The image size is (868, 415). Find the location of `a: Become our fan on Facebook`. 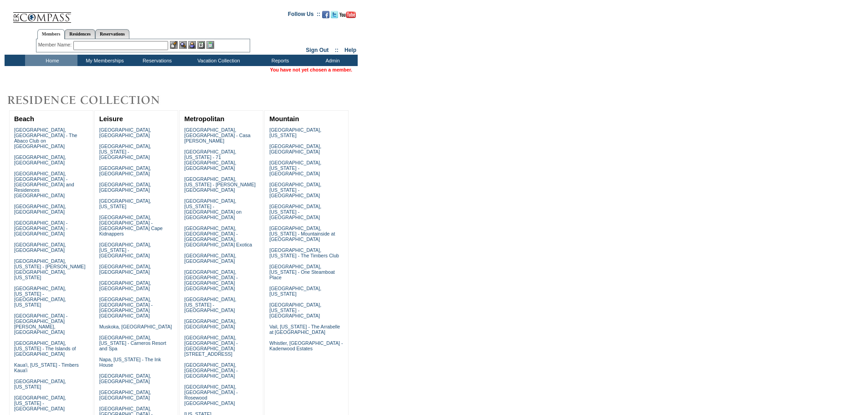

a: Become our fan on Facebook is located at coordinates (326, 16).